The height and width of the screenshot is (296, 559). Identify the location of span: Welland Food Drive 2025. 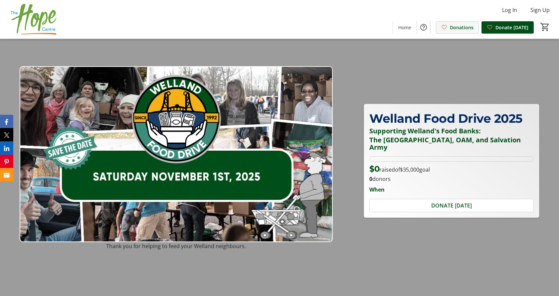
(446, 118).